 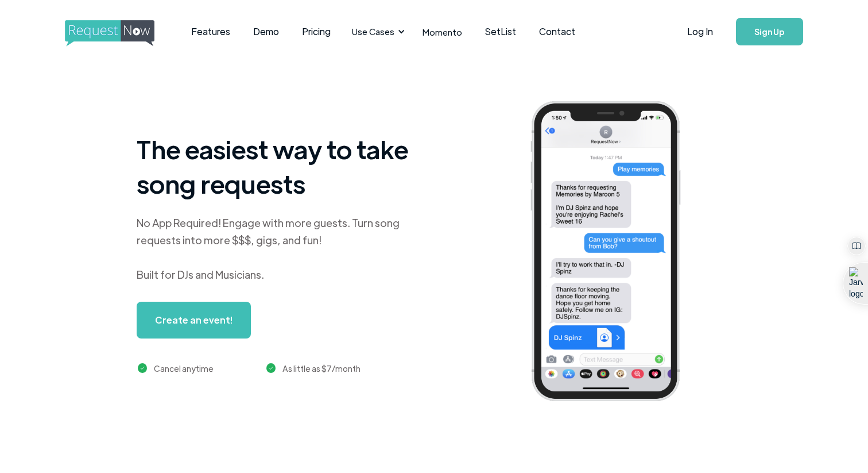 I want to click on a: home, so click(x=108, y=31).